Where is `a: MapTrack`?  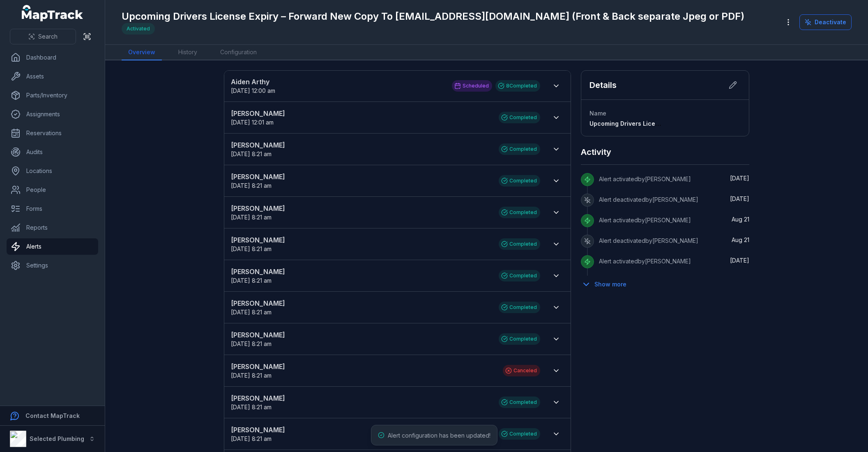 a: MapTrack is located at coordinates (53, 13).